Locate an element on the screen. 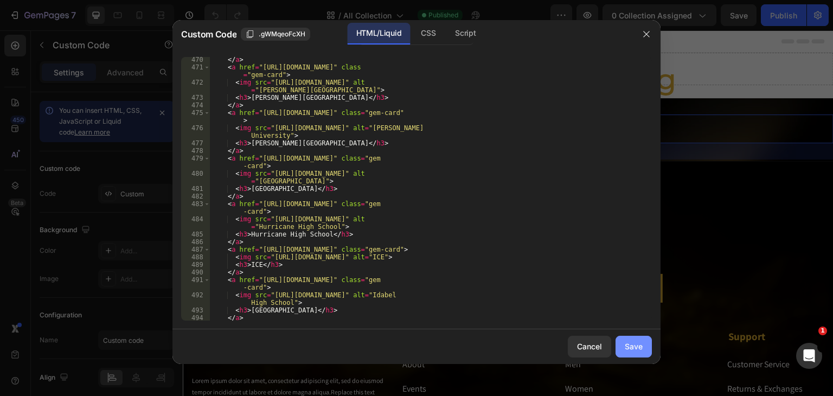 This screenshot has height=396, width=833. strong: Product is located at coordinates (401, 306).